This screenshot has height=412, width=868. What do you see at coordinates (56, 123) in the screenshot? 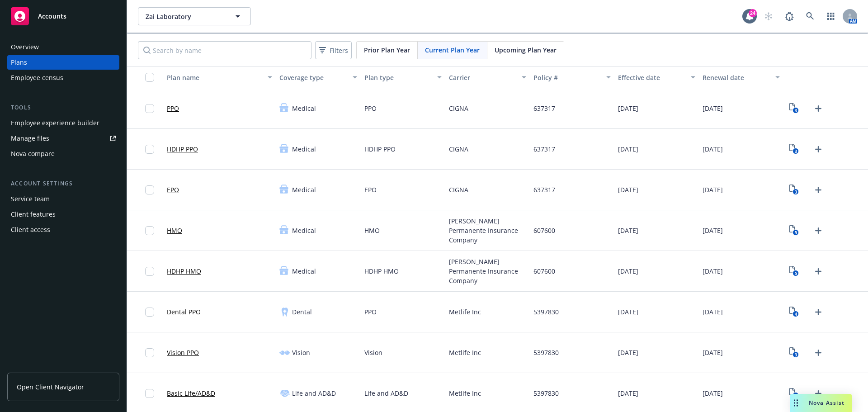
I see `div: Employee experience builder` at bounding box center [56, 123].